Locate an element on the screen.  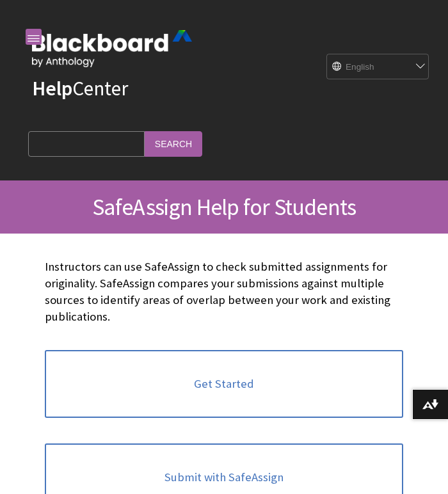
a: HelpCenter is located at coordinates (80, 88).